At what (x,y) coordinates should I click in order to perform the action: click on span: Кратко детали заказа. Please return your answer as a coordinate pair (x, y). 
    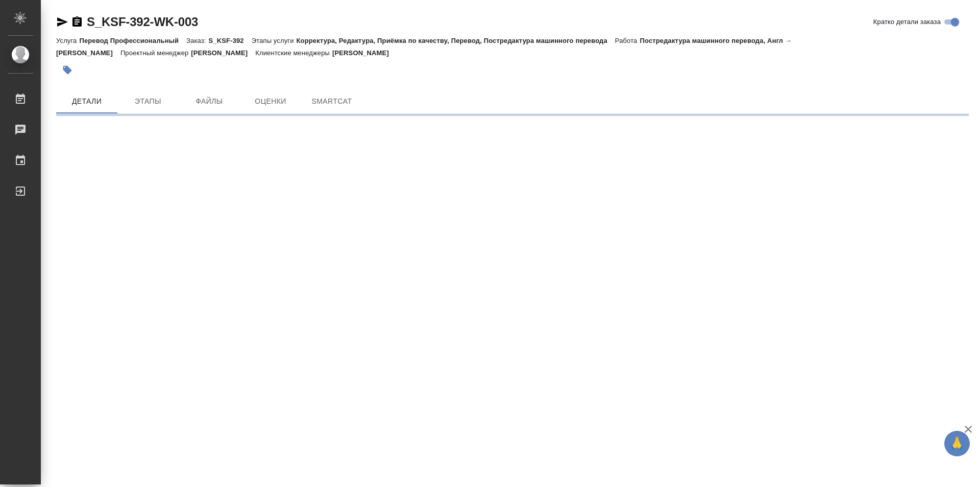
    Looking at the image, I should click on (907, 22).